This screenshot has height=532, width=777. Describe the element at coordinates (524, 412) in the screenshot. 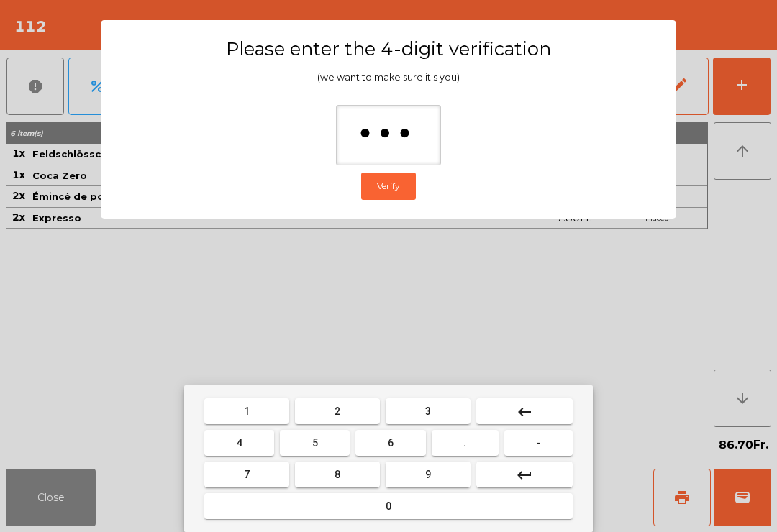

I see `mat-icon: keyboard_backspace` at that location.